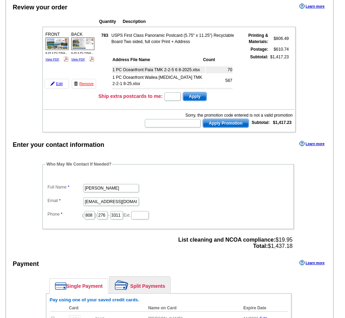 This screenshot has height=318, width=345. What do you see at coordinates (158, 70) in the screenshot?
I see `td: 1 PC Oceanfront Paia TMK 2-2-5 6 8-2025.xlsx` at bounding box center [158, 70].